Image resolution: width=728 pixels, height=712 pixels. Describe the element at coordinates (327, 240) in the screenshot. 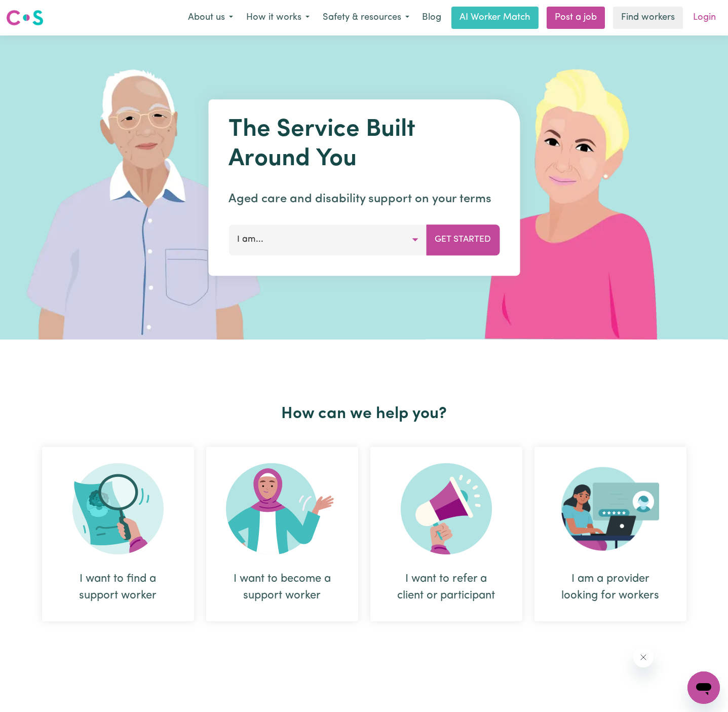

I see `button: I am...` at that location.